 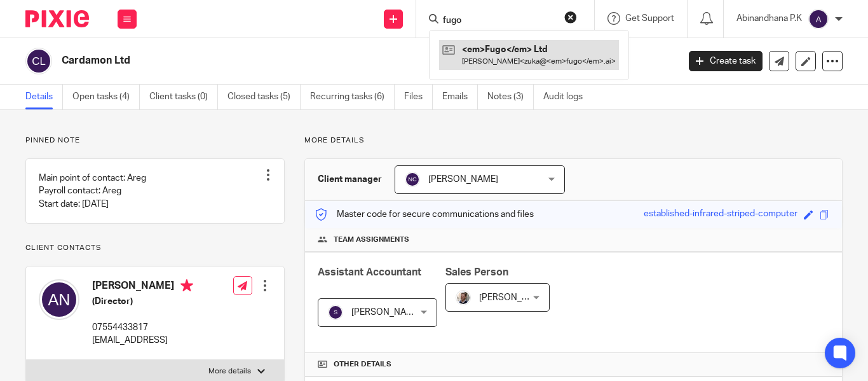 What do you see at coordinates (769, 19) in the screenshot?
I see `p: Abinandhana P.K` at bounding box center [769, 19].